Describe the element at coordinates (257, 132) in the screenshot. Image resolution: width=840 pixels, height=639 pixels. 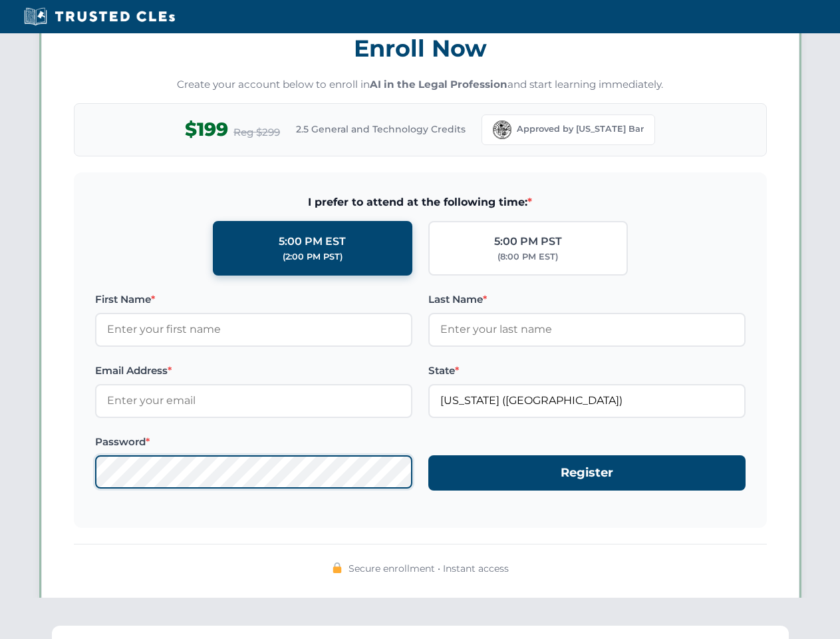
I see `span: Reg $299` at that location.